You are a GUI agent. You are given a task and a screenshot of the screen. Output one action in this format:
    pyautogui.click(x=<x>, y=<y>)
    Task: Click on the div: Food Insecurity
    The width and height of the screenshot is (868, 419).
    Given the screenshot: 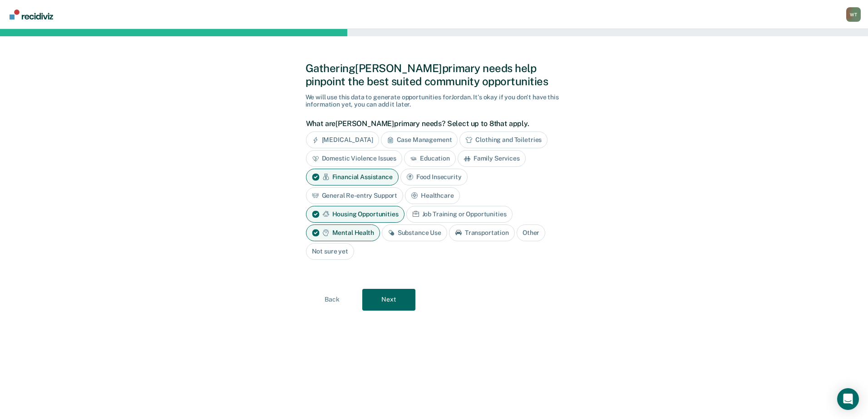 What is the action you would take?
    pyautogui.click(x=434, y=177)
    